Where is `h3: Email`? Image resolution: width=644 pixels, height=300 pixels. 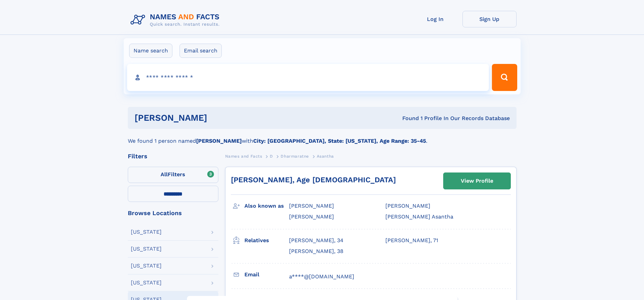 h3: Email is located at coordinates (267, 274).